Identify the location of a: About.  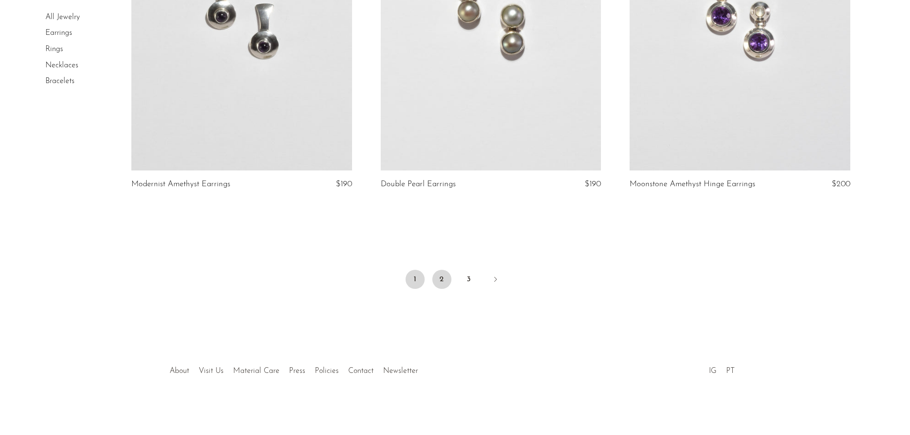
(179, 371).